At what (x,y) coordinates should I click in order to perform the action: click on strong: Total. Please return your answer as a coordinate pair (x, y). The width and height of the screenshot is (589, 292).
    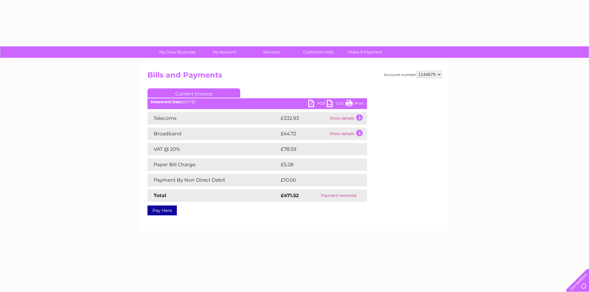
    Looking at the image, I should click on (160, 195).